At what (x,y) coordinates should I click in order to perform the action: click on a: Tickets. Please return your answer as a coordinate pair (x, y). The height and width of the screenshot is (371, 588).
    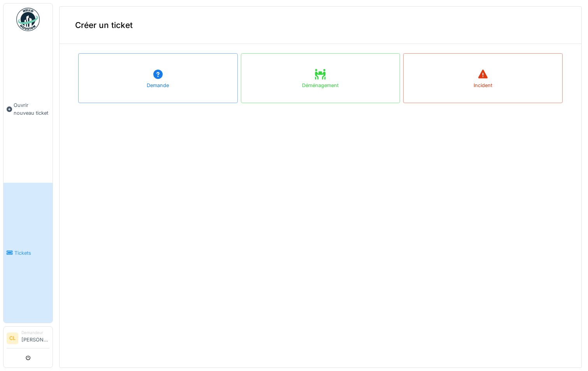
    Looking at the image, I should click on (28, 253).